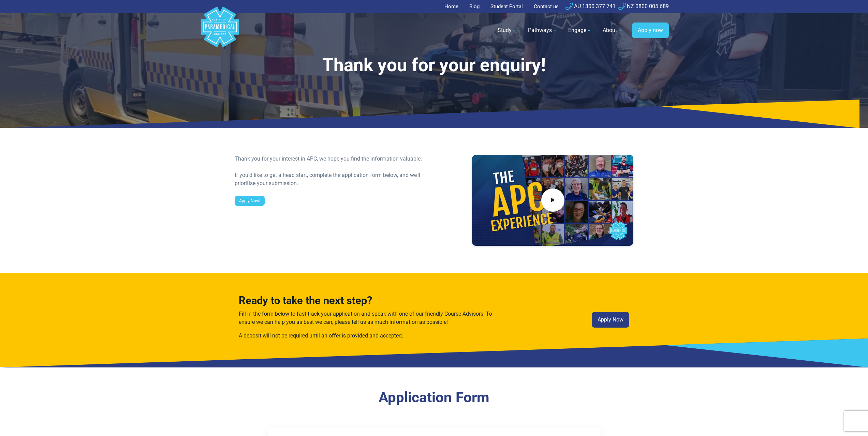 The width and height of the screenshot is (868, 436). What do you see at coordinates (367, 336) in the screenshot?
I see `p: A deposit will not be required until an offer is provided and accepted.` at bounding box center [367, 336].